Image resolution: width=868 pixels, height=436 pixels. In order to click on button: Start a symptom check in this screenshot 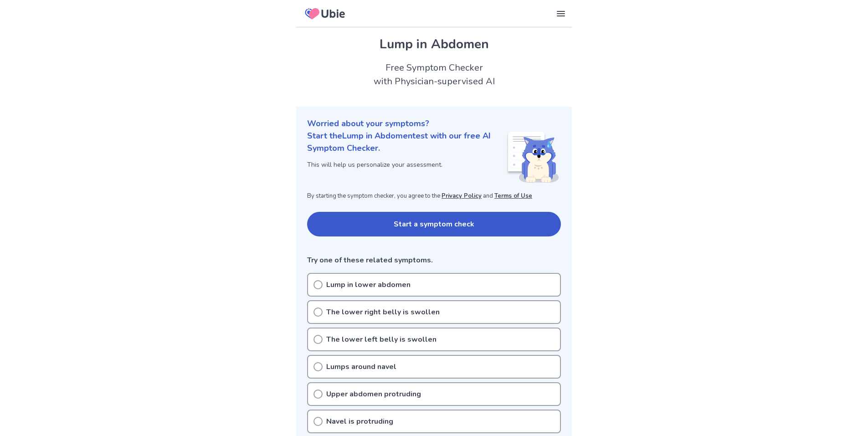, I will do `click(434, 224)`.